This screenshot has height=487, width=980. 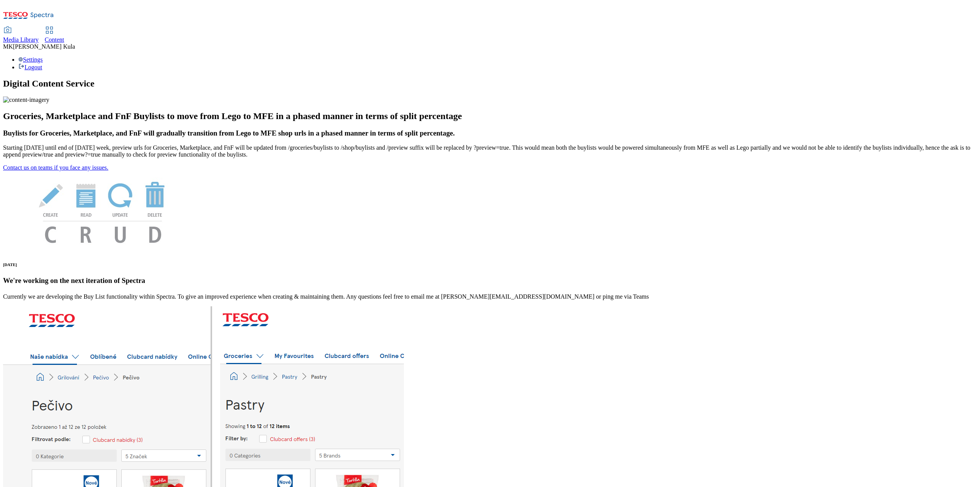 I want to click on h2: Groceries, Marketplace and FnF Buylists to move from Lego to MFE in a phased manner in terms of s..., so click(x=490, y=116).